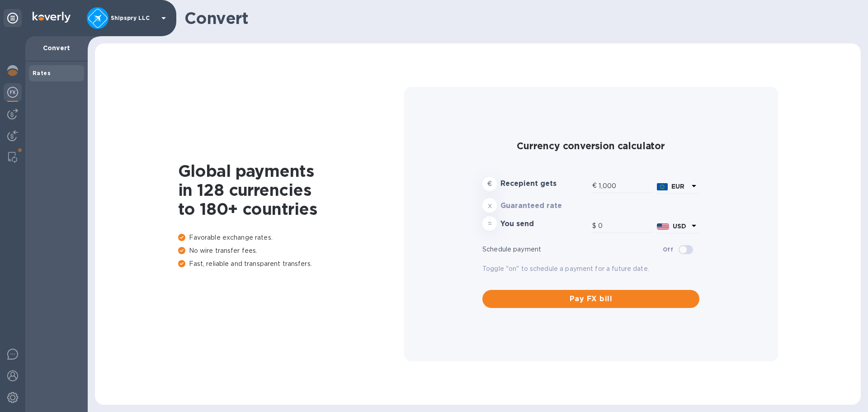 The image size is (868, 412). What do you see at coordinates (545, 184) in the screenshot?
I see `h3: Recepient gets` at bounding box center [545, 184].